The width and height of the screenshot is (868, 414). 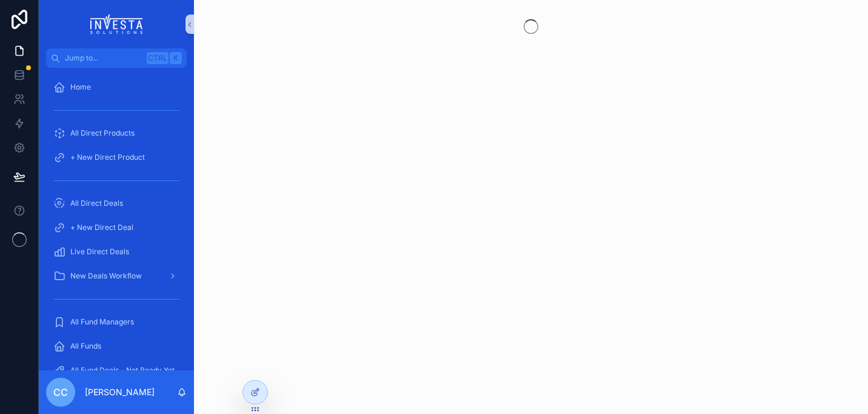 What do you see at coordinates (81, 87) in the screenshot?
I see `span: Home` at bounding box center [81, 87].